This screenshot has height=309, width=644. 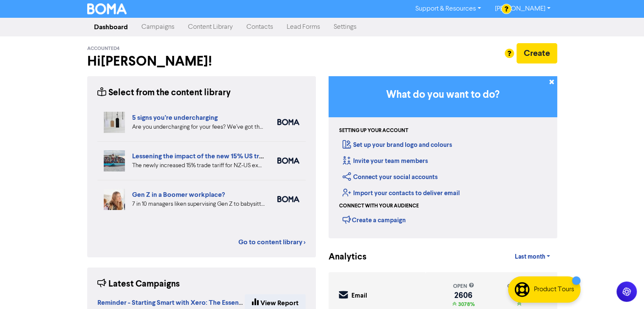 What do you see at coordinates (519, 295) in the screenshot?
I see `div: 144` at bounding box center [519, 295].